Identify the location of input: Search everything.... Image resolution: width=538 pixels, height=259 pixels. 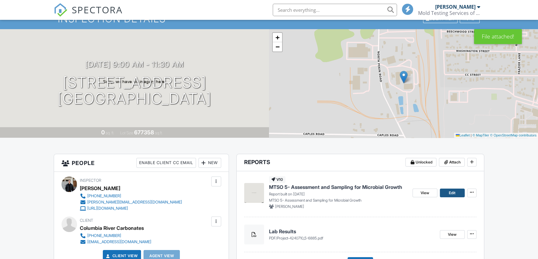
(335, 10).